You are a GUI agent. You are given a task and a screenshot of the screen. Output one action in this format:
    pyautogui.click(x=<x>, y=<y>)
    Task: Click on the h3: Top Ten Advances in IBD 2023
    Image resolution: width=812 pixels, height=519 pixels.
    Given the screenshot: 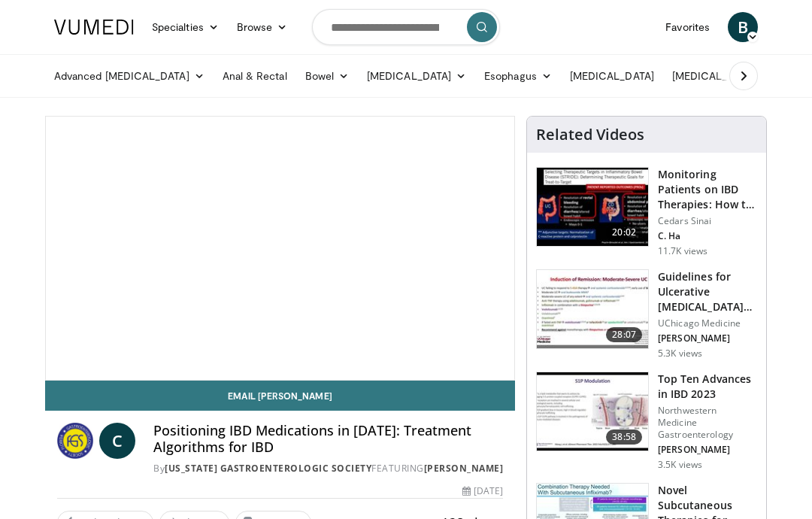 What is the action you would take?
    pyautogui.click(x=708, y=387)
    